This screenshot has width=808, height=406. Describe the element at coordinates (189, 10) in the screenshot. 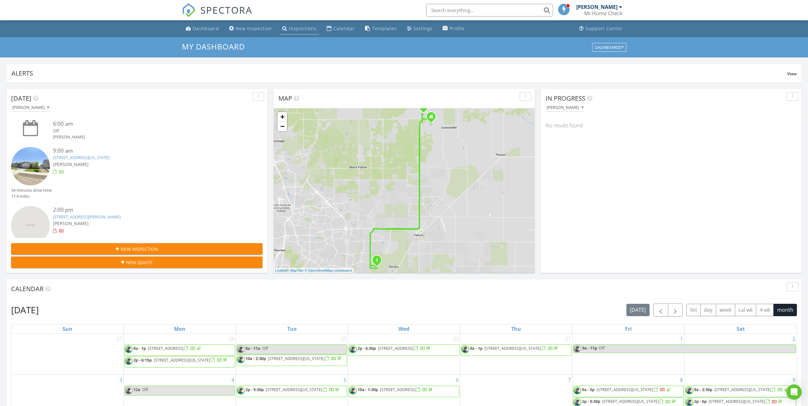

I see `img: The Best Home Inspection Software - Spectora` at that location.